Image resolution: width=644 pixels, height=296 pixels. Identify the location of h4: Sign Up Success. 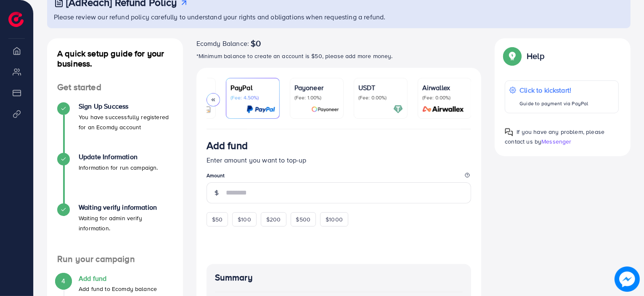
(126, 106).